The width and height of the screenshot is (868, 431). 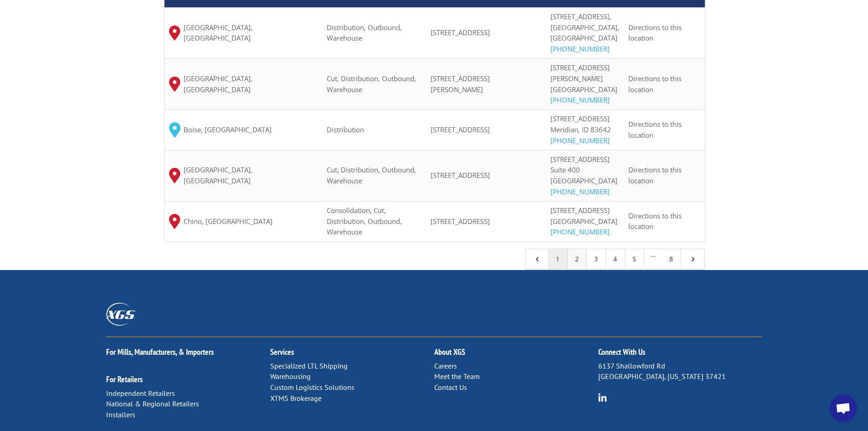 I want to click on a: 2, so click(x=578, y=259).